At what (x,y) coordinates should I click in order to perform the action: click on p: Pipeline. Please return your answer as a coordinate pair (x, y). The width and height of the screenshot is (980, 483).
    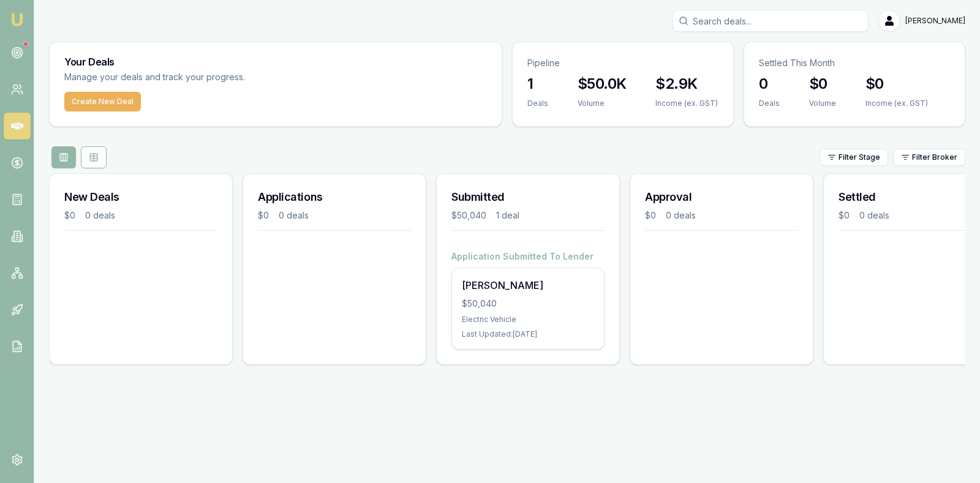
    Looking at the image, I should click on (623, 63).